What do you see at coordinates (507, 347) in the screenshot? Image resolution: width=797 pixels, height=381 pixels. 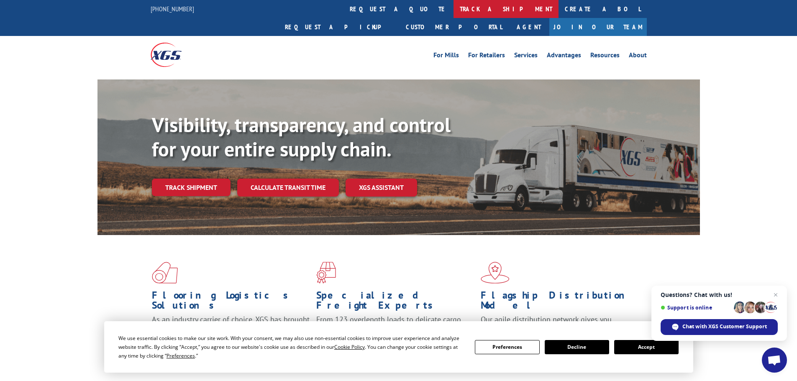 I see `button: Preferences` at bounding box center [507, 347].